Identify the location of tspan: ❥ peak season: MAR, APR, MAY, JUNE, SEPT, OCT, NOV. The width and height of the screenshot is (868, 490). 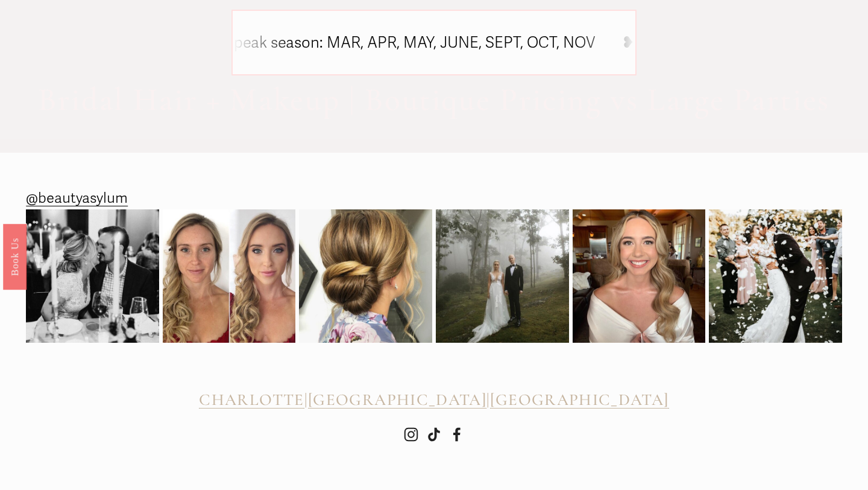
(406, 43).